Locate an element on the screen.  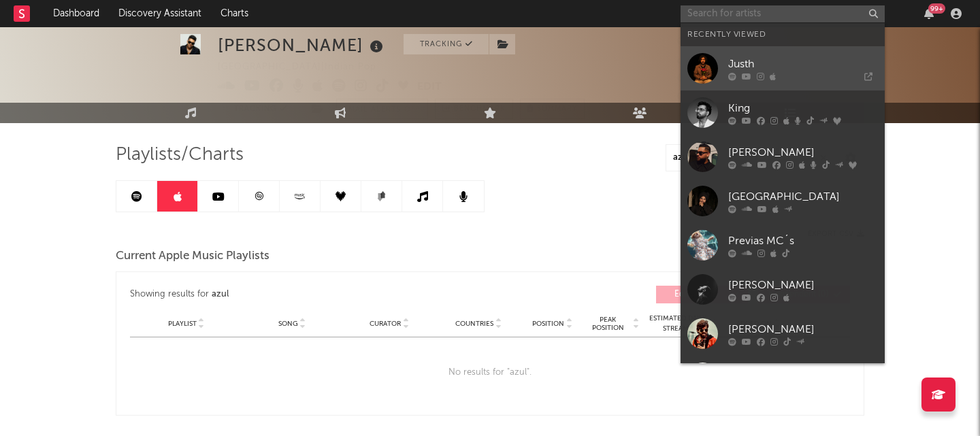
span: Position is located at coordinates (547, 324).